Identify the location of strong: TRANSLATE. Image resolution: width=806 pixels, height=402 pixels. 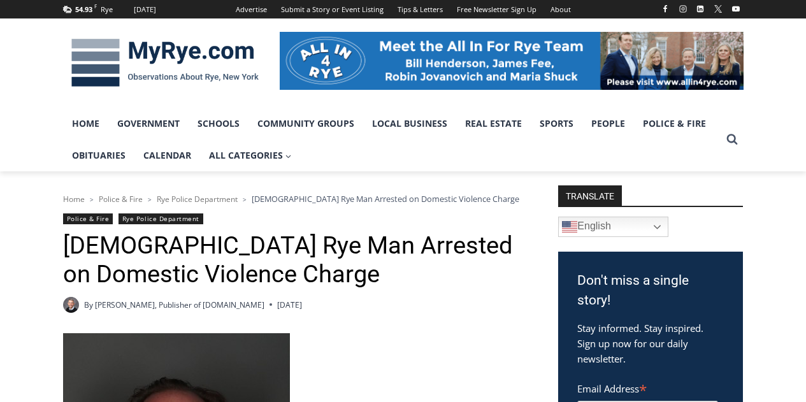
(590, 196).